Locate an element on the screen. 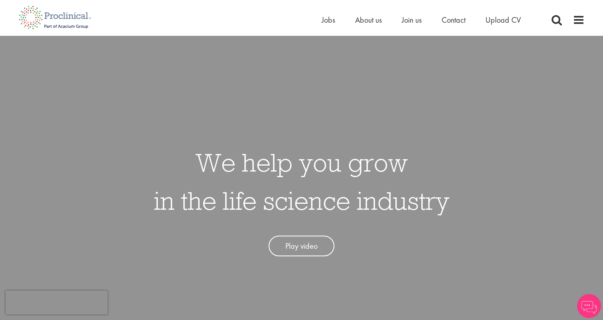 This screenshot has width=603, height=320. img: Chatbot is located at coordinates (589, 306).